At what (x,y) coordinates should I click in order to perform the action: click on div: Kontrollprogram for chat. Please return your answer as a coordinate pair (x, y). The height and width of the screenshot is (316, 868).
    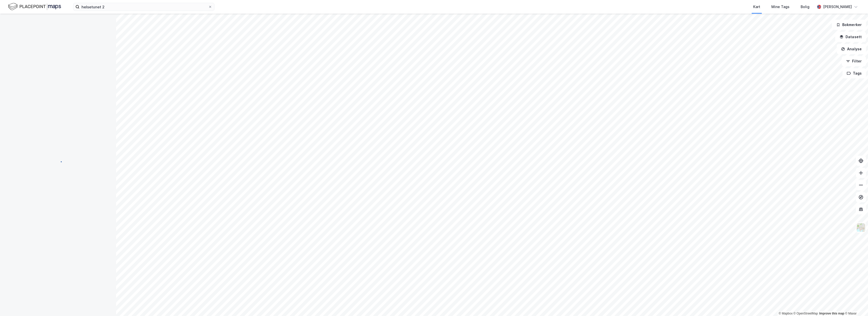
    Looking at the image, I should click on (855, 303).